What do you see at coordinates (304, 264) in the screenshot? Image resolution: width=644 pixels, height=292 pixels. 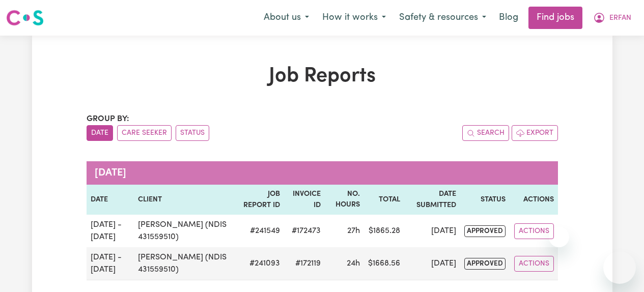 I see `td: #172119` at bounding box center [304, 264].